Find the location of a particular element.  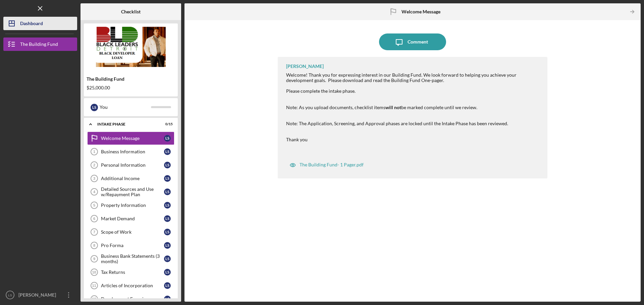

div: Business Information is located at coordinates (132, 152).